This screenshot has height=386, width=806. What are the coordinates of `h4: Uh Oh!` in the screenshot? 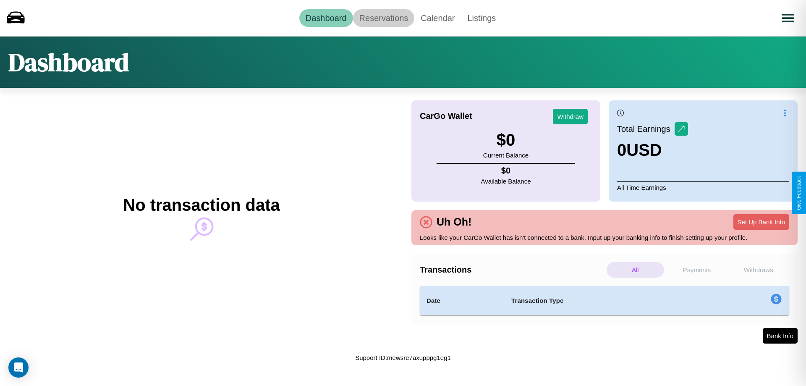 It's located at (454, 222).